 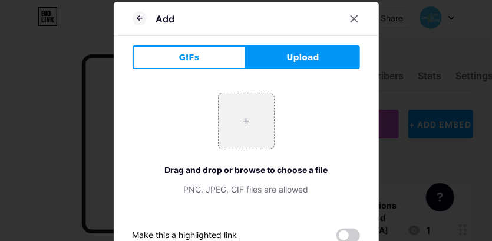 I want to click on div: Drag and drop or browse to choose a file, so click(x=247, y=169).